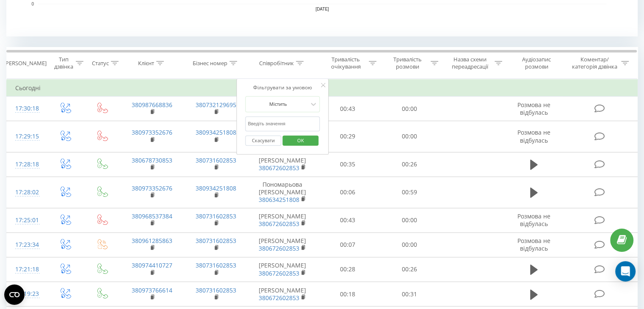 The width and height of the screenshot is (644, 309). What do you see at coordinates (152, 240) in the screenshot?
I see `a: 380961285863` at bounding box center [152, 240].